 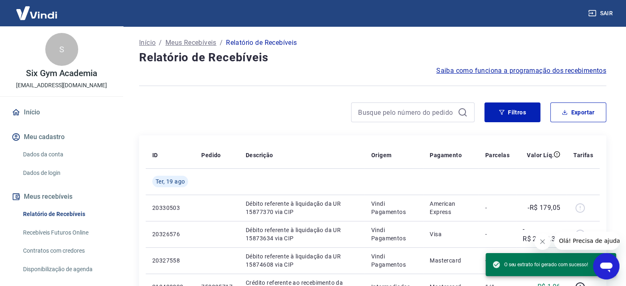 What do you see at coordinates (521, 71) in the screenshot?
I see `a: Saiba como funciona a programação dos recebimentos` at bounding box center [521, 71].